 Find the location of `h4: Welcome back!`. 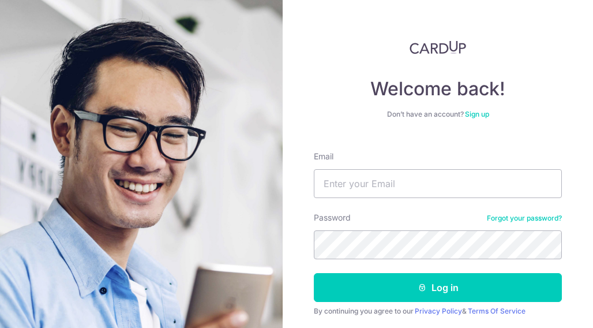

h4: Welcome back! is located at coordinates (438, 89).